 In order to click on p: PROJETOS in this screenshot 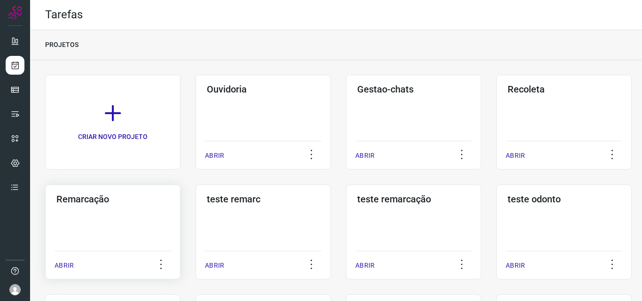, I will do `click(62, 45)`.